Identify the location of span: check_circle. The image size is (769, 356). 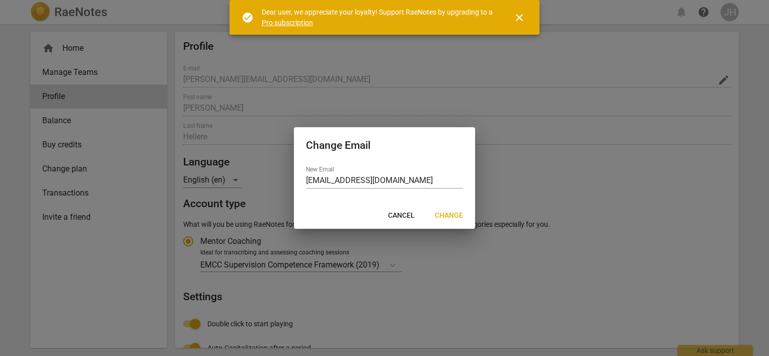
(248, 18).